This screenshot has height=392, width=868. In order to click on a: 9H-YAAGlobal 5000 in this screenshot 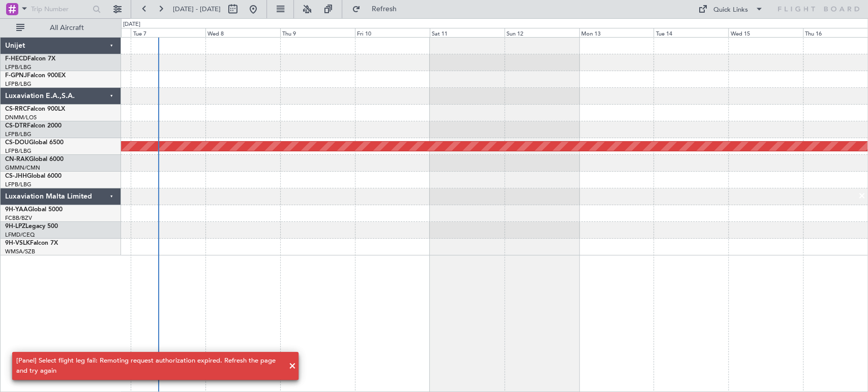, I will do `click(34, 210)`.